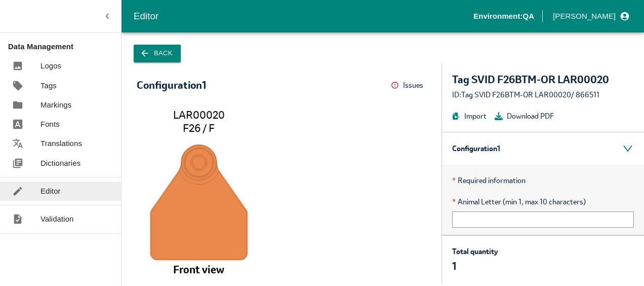 This screenshot has height=286, width=644. What do you see at coordinates (543, 181) in the screenshot?
I see `p: Required information` at bounding box center [543, 181].